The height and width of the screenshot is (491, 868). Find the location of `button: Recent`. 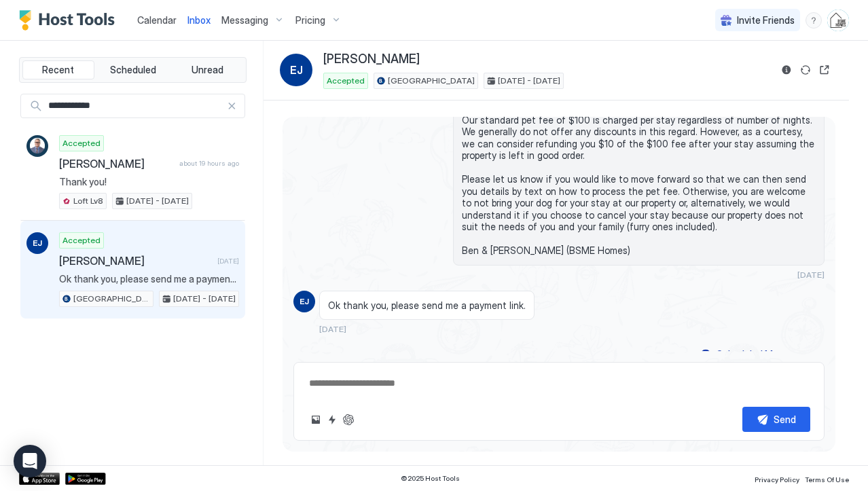

button: Recent is located at coordinates (59, 70).